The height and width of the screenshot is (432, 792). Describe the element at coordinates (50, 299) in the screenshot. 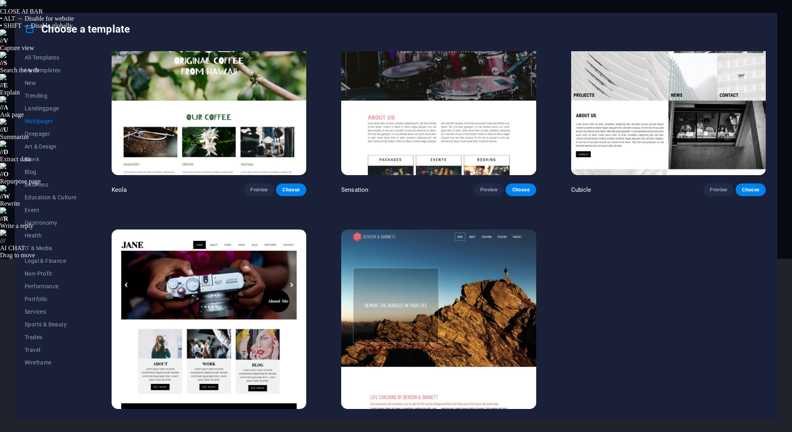

I see `button: Portfolio` at that location.